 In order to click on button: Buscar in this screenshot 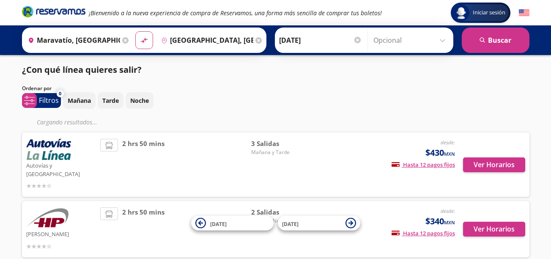, I will do `click(495, 40)`.